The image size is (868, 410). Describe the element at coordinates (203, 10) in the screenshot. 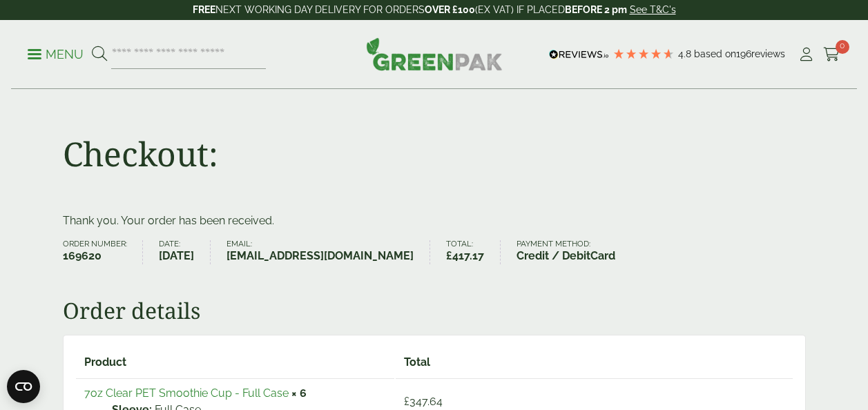

I see `strong: FREE` at that location.